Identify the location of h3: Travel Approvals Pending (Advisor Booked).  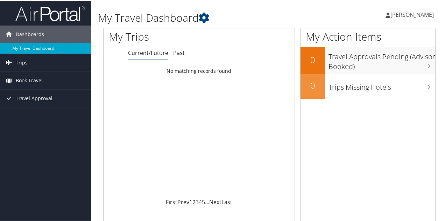
(382, 59).